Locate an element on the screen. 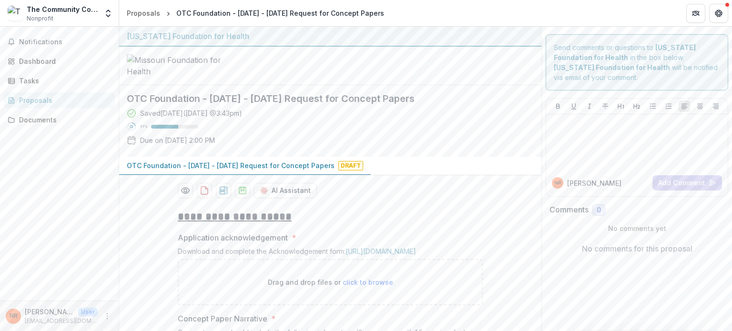 The height and width of the screenshot is (331, 732). p: No comments yet is located at coordinates (636, 228).